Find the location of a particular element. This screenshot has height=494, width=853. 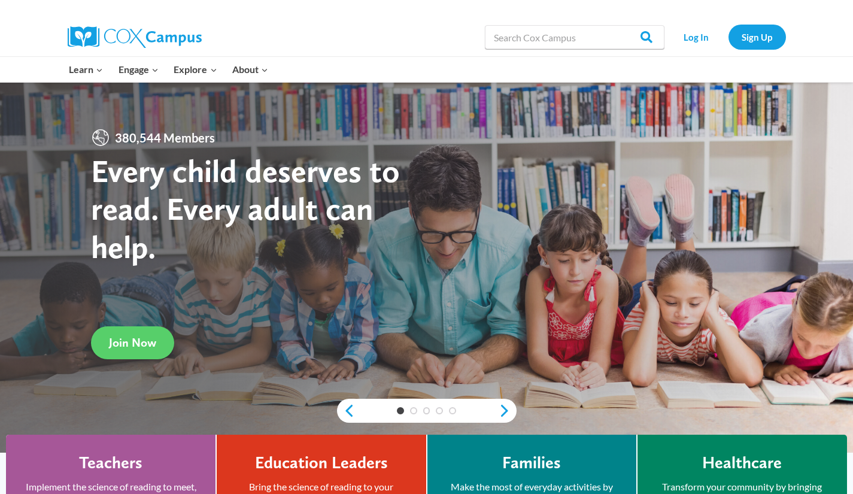

h4: Healthcare is located at coordinates (742, 463).